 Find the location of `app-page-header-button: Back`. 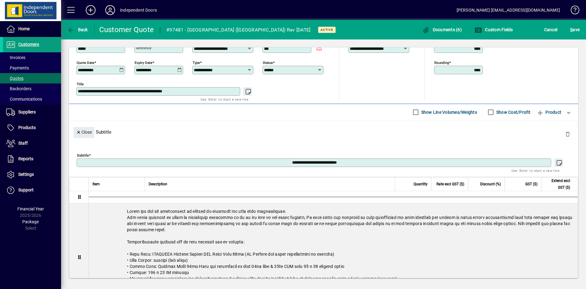

app-page-header-button: Back is located at coordinates (78, 30).